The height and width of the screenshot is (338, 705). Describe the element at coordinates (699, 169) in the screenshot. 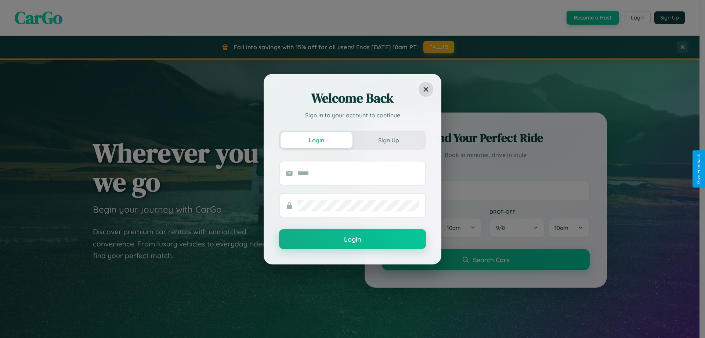

I see `div: Give Feedback` at that location.